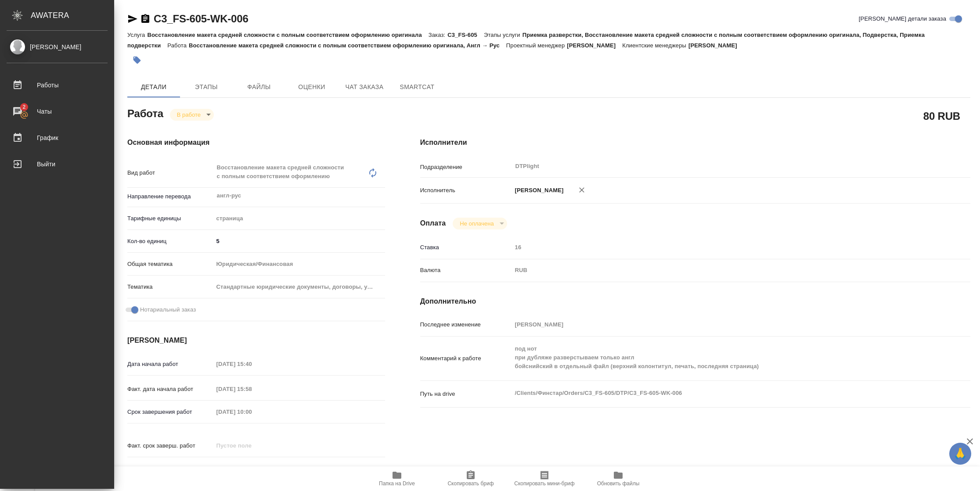 The height and width of the screenshot is (491, 980). What do you see at coordinates (259, 87) in the screenshot?
I see `span: Файлы` at bounding box center [259, 87].